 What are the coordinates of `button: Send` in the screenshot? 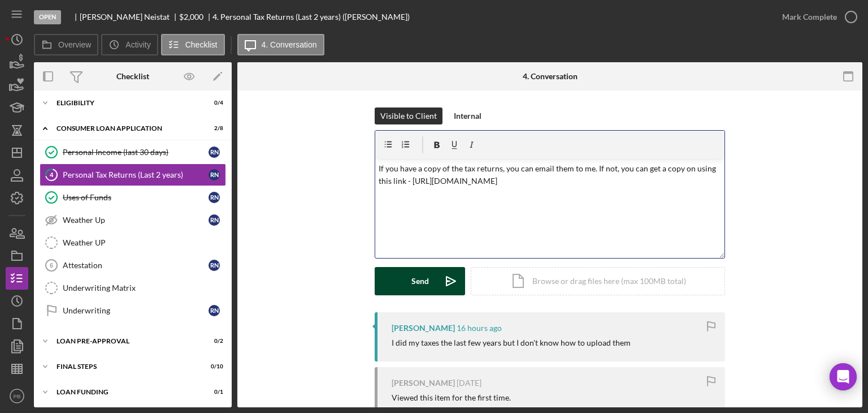 It's located at (420, 281).